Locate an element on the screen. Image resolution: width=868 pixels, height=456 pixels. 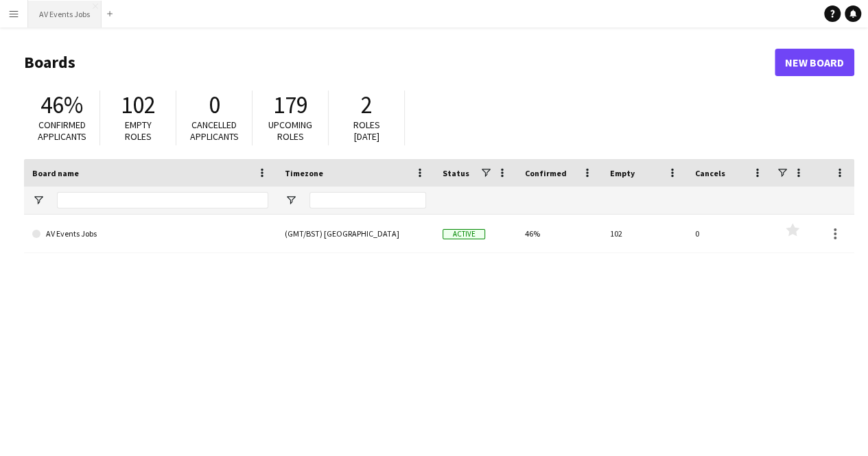
div: 46% is located at coordinates (559, 233).